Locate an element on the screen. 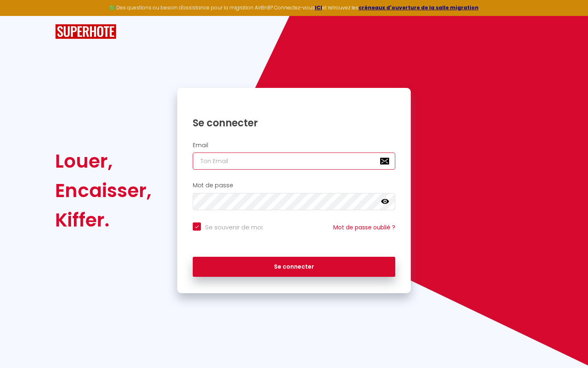 This screenshot has height=368, width=588. button: Ouvrir le widget de chat LiveChat is located at coordinates (18, 15).